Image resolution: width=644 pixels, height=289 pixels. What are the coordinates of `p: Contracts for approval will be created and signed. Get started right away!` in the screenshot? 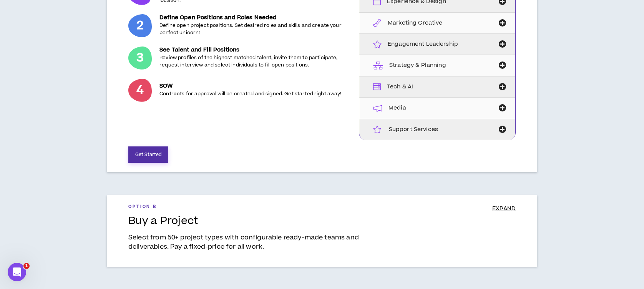 It's located at (250, 94).